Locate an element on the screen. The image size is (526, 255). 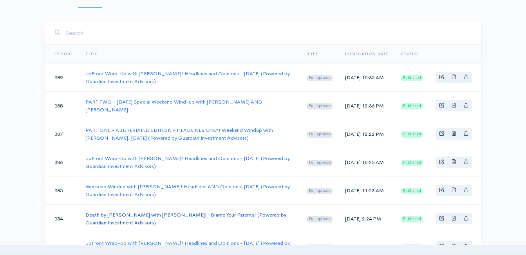
td: 385 is located at coordinates (62, 190).